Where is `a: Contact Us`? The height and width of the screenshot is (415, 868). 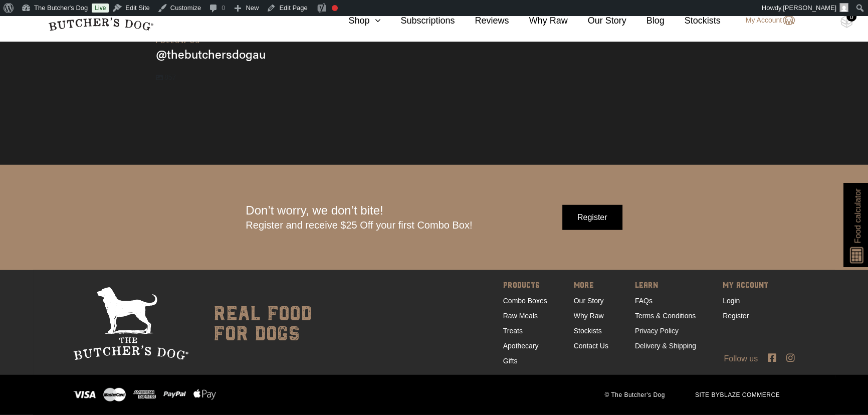 a: Contact Us is located at coordinates (591, 345).